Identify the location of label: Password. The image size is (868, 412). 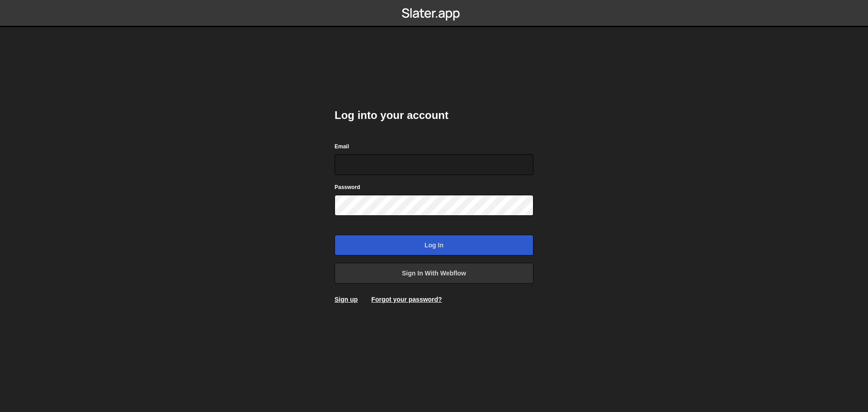
(347, 188).